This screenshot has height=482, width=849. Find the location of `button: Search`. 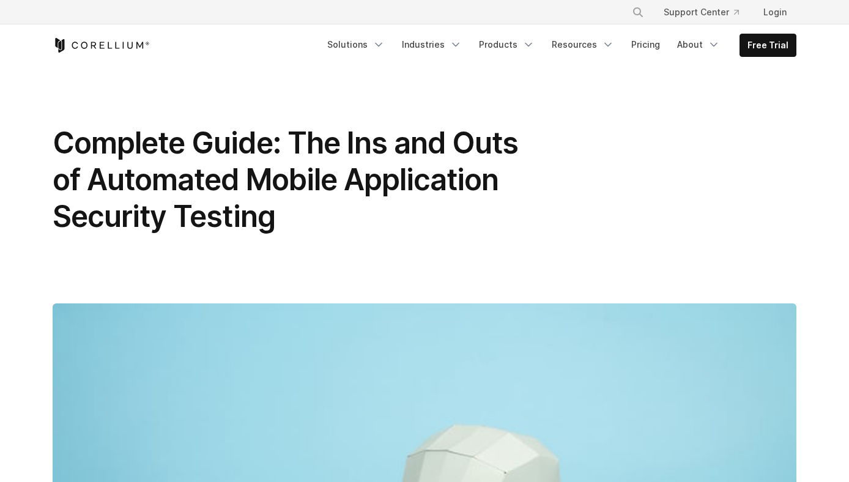

button: Search is located at coordinates (638, 12).